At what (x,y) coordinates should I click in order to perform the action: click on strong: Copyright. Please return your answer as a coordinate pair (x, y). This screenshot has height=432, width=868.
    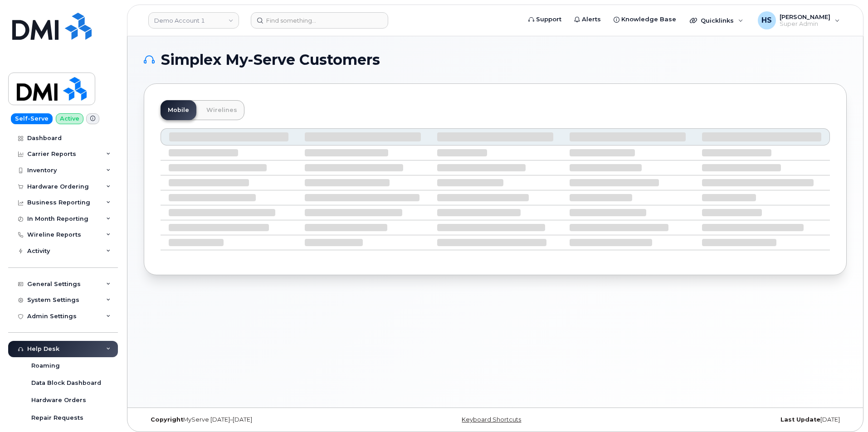
    Looking at the image, I should click on (167, 420).